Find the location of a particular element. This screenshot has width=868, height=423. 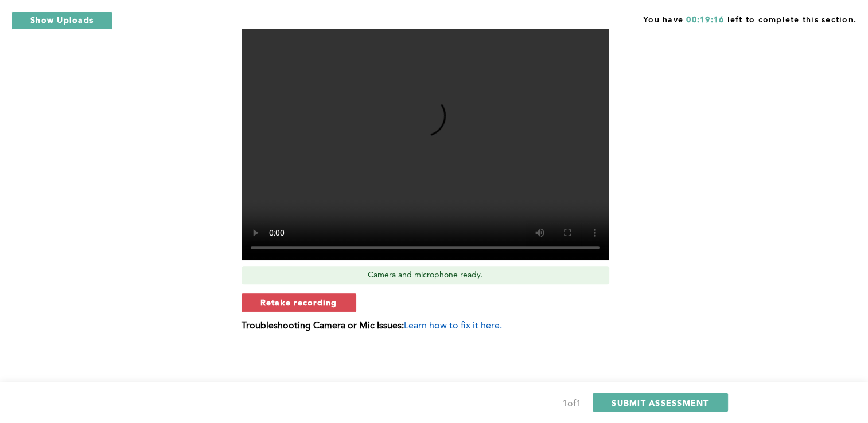

span: Retake recording is located at coordinates (299, 302).